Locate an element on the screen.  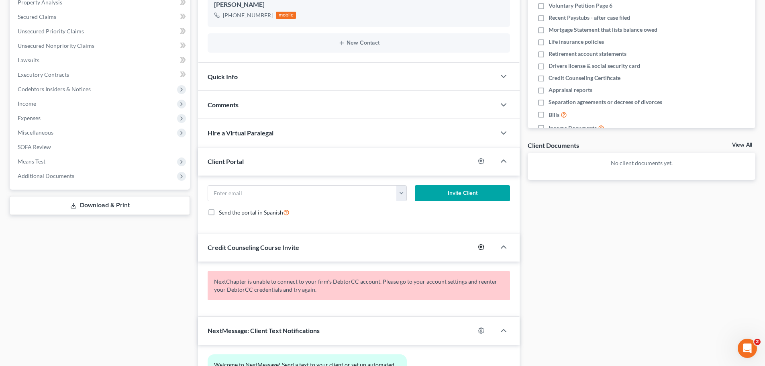
span: Additional Documents is located at coordinates (46, 175).